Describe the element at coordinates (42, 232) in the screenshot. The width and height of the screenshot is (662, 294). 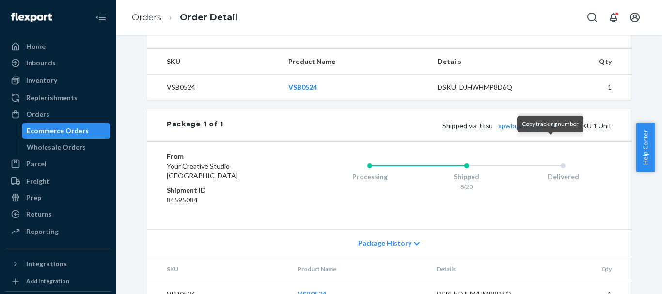
I see `div: Reporting` at that location.